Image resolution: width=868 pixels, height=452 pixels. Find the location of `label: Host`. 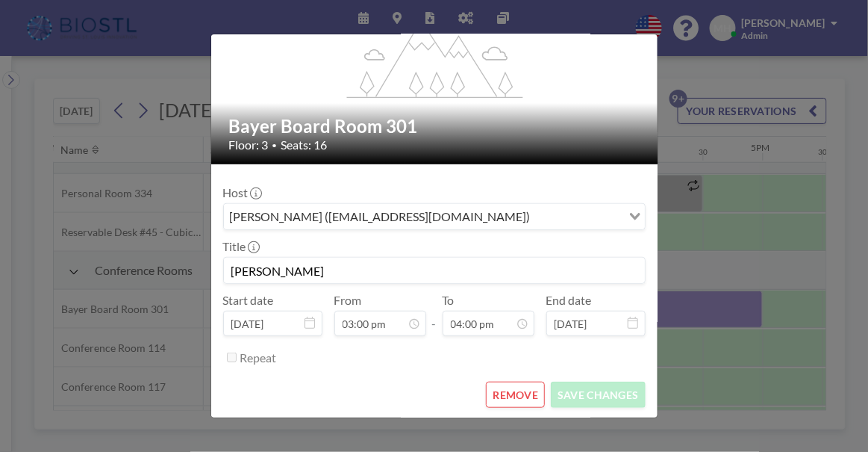

label: Host is located at coordinates (242, 192).